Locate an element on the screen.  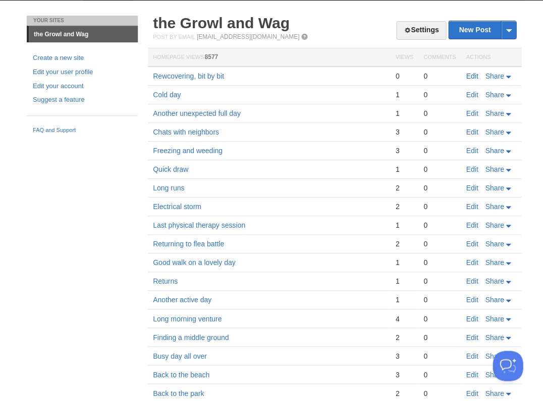
a: Last physical therapy session is located at coordinates (199, 225).